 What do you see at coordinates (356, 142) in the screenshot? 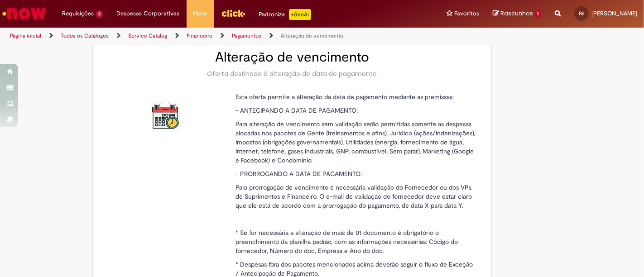
I see `p: Para alteração de vencimento sem validação serão permitidas somente as despesas alocadas nos paco...` at bounding box center [356, 142].